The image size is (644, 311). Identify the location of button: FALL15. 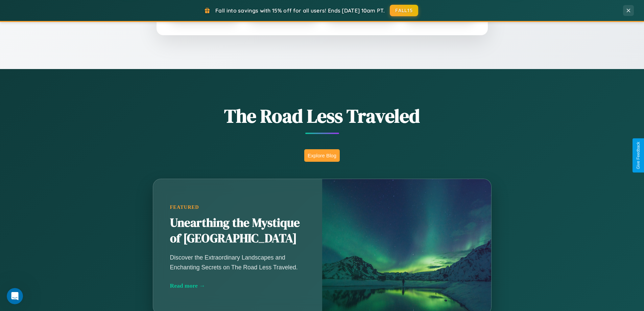
(404, 11).